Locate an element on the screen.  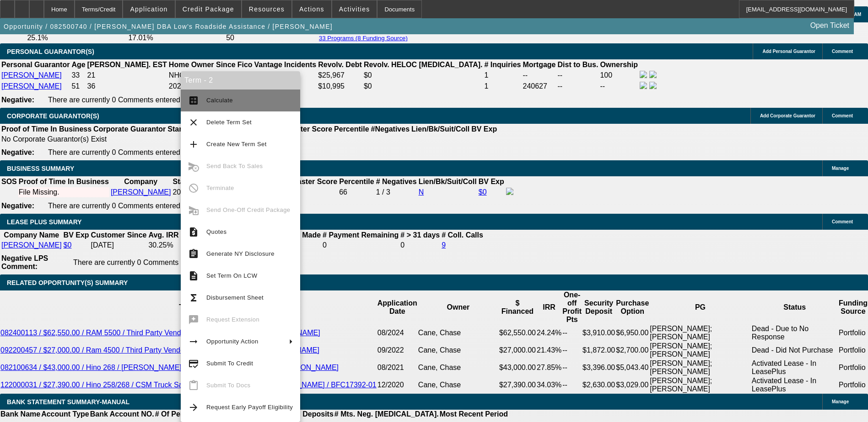
td: $27,000.00 is located at coordinates (517, 351).